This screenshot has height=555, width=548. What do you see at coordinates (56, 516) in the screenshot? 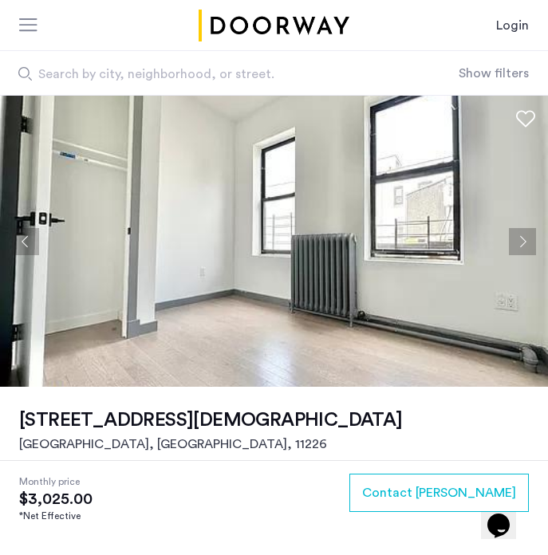
I see `div: *Net Effective` at bounding box center [56, 516].